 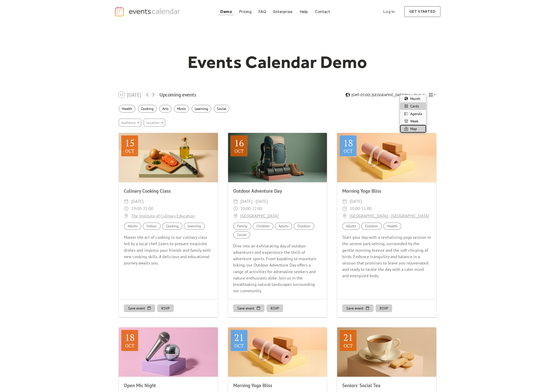 What do you see at coordinates (422, 11) in the screenshot?
I see `a: get started` at bounding box center [422, 11].